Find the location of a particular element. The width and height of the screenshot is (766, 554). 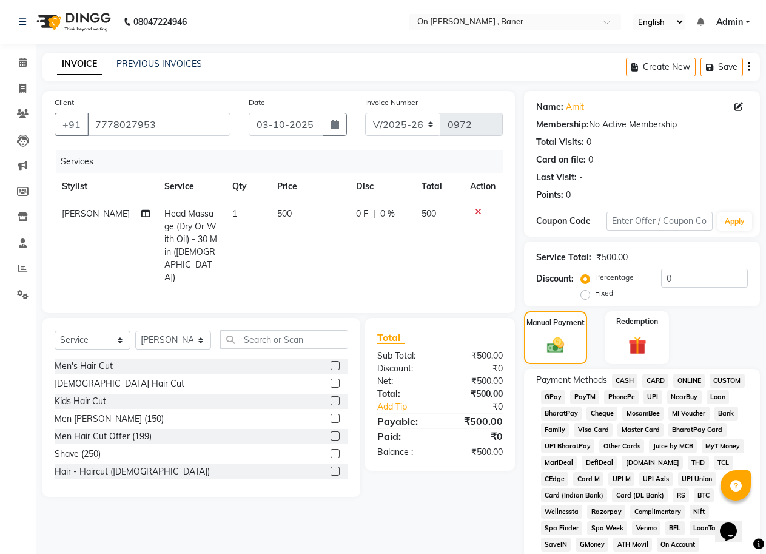

span: Card (Indian Bank) is located at coordinates (574, 495).